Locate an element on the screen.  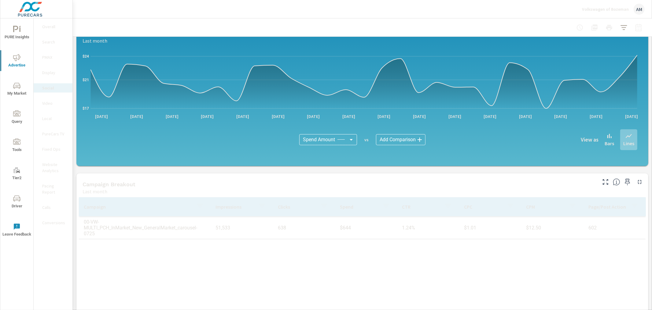
p: Search is located at coordinates (55, 42).